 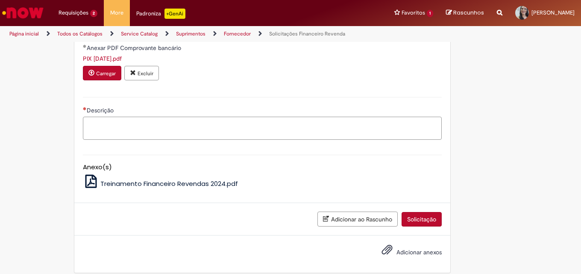 I want to click on span: Rascunhos, so click(x=469, y=12).